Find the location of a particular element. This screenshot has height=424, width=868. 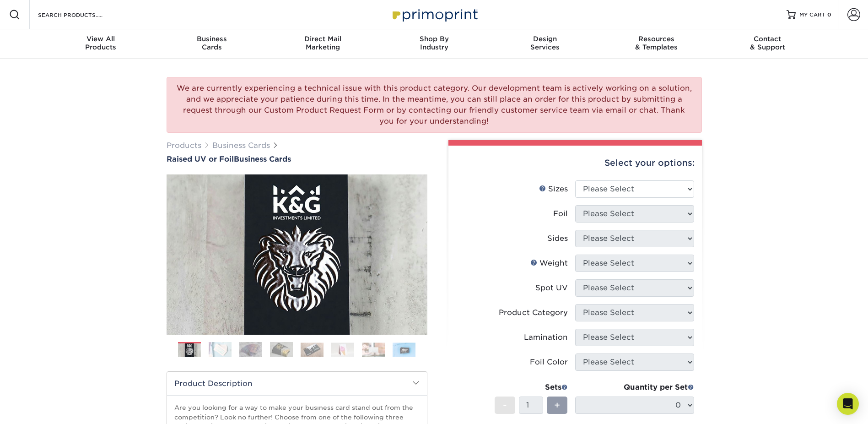

div: Quantity per Set is located at coordinates (634, 387).